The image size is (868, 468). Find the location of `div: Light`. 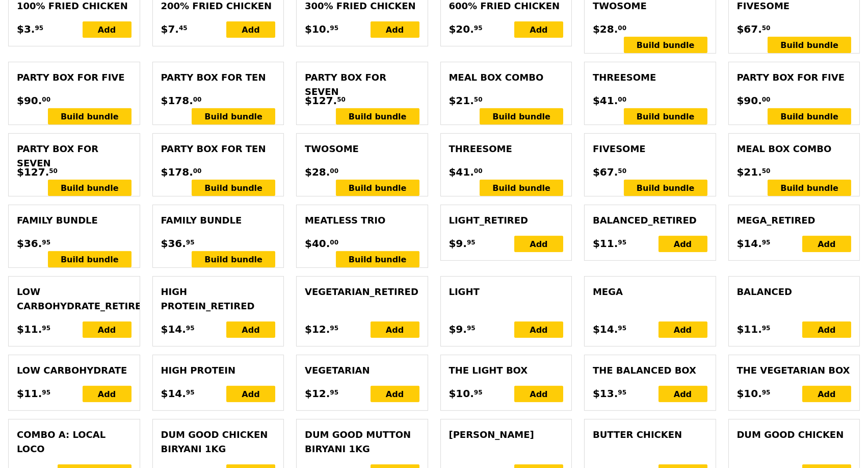

div: Light is located at coordinates (506, 292).